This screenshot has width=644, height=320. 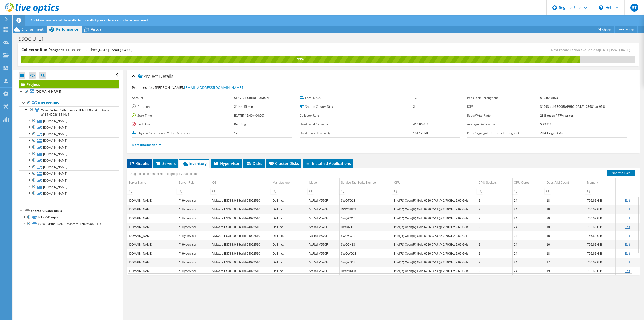 What do you see at coordinates (549, 98) in the screenshot?
I see `b: 512.00 MB/s` at bounding box center [549, 98].